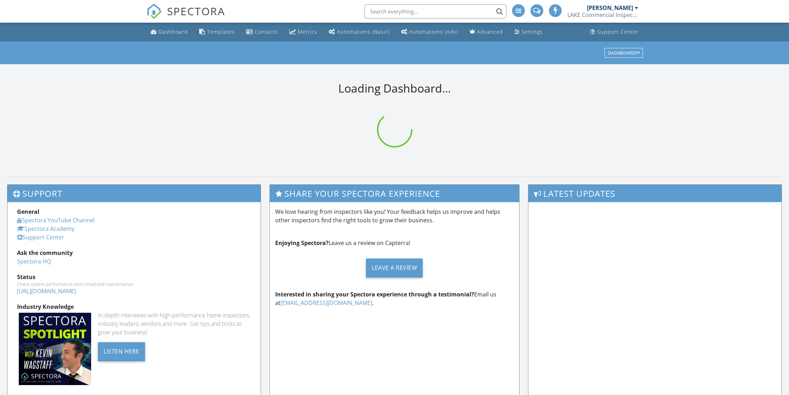 This screenshot has width=789, height=395. What do you see at coordinates (134, 277) in the screenshot?
I see `div: Status` at bounding box center [134, 277].